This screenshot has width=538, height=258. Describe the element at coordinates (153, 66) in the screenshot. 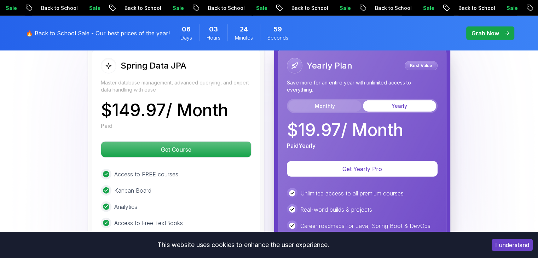

I see `h2: Spring Data JPA` at that location.